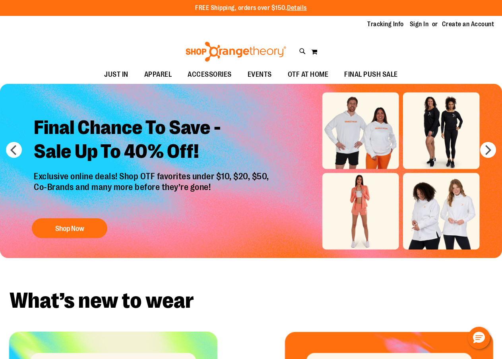  Describe the element at coordinates (116, 75) in the screenshot. I see `a: JUST IN` at that location.